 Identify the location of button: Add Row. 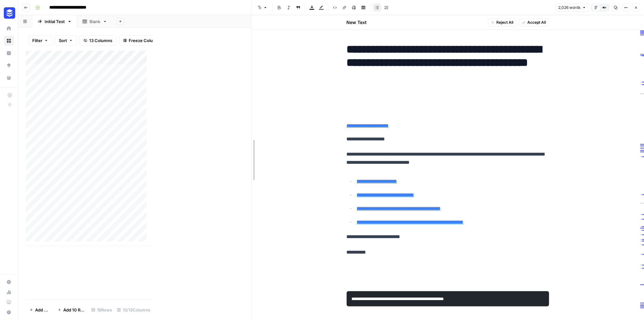
(40, 310).